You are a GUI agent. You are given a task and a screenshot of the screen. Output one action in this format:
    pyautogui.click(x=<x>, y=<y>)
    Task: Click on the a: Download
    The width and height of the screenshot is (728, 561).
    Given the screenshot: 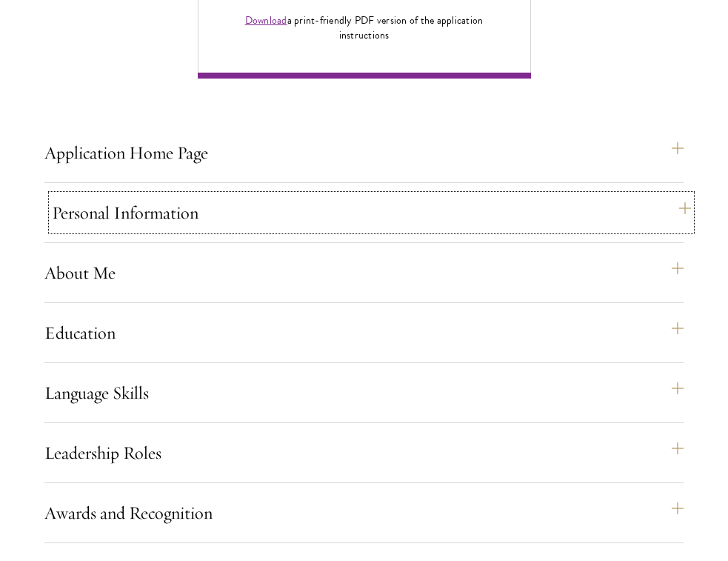 What is the action you would take?
    pyautogui.click(x=266, y=20)
    